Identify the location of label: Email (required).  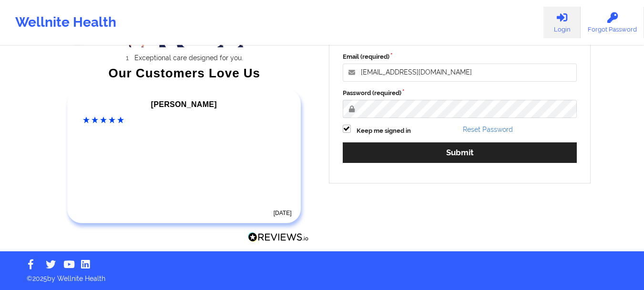
(460, 57).